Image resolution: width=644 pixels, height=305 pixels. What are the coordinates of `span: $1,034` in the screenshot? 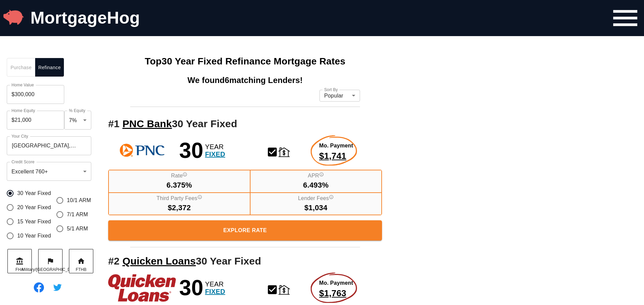 It's located at (316, 207).